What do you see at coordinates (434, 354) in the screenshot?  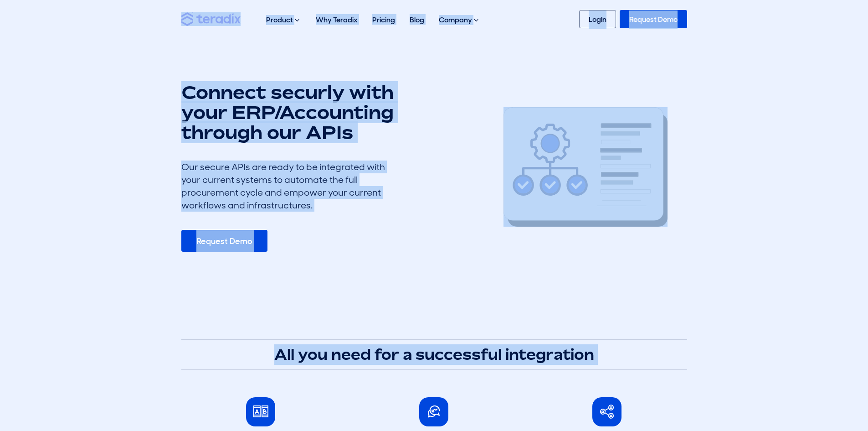 I see `strong: All you need for a successful integration` at bounding box center [434, 354].